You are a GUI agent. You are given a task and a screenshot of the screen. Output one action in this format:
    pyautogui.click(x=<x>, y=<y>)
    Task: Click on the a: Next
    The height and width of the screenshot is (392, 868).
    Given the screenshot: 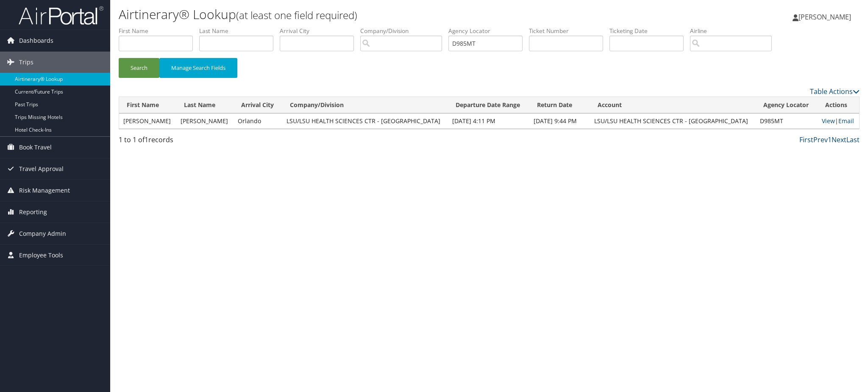 What is the action you would take?
    pyautogui.click(x=839, y=140)
    